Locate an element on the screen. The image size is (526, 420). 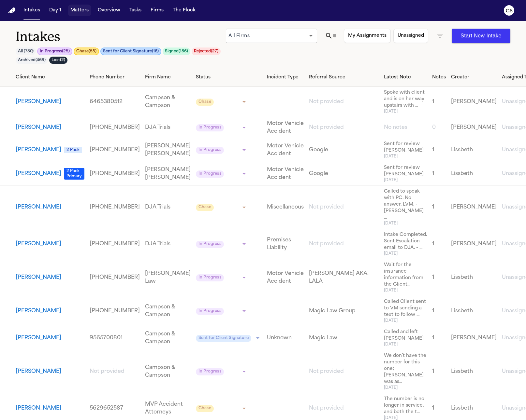
span: Sent for Client Signature is located at coordinates (223, 339).